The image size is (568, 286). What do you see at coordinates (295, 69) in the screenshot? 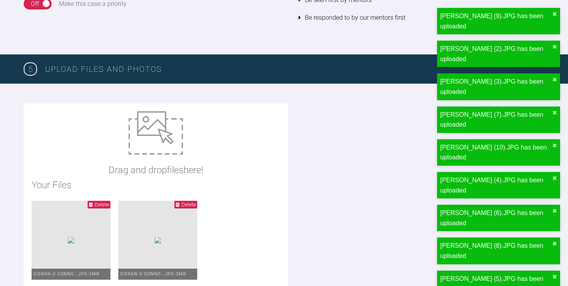
I see `h3: Upload Files and Photos` at bounding box center [295, 69].